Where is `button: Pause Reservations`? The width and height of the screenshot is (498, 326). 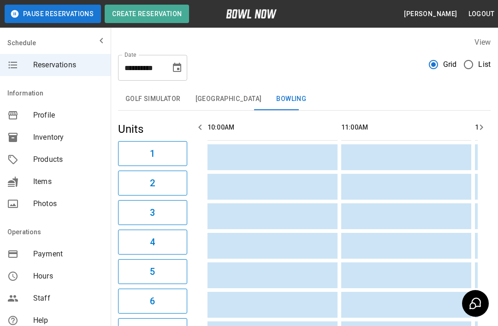
button: Pause Reservations is located at coordinates (53, 14).